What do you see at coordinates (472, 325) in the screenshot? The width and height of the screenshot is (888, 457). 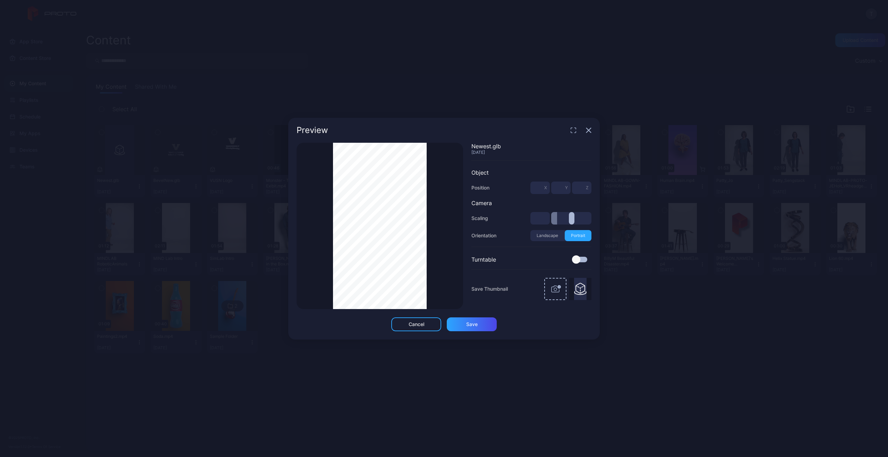 I see `div: Save` at bounding box center [472, 325].